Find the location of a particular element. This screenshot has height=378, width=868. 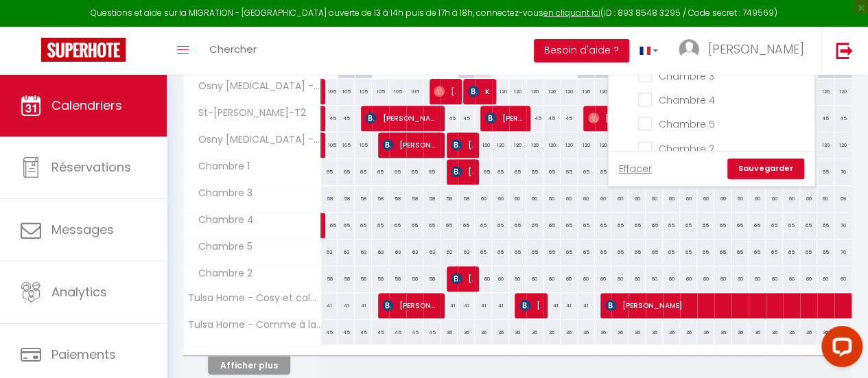

span: Chambre 5 is located at coordinates (221, 246).